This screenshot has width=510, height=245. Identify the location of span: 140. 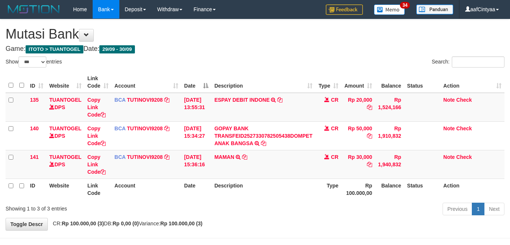
(34, 128).